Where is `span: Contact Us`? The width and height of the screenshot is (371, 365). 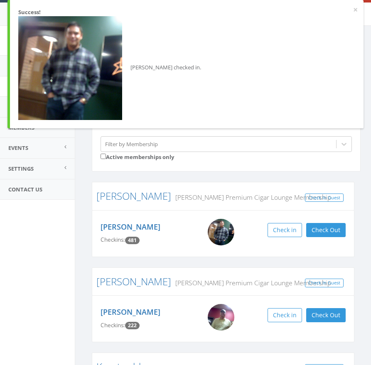 span: Contact Us is located at coordinates (25, 189).